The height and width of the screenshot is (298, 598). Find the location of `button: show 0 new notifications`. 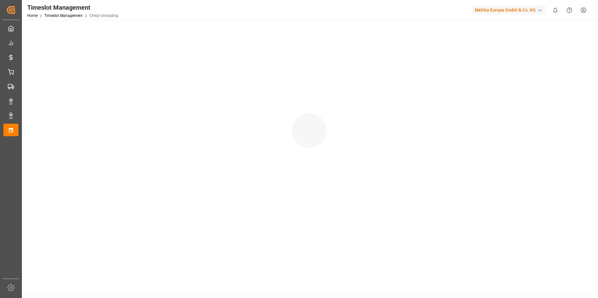

button: show 0 new notifications is located at coordinates (555, 10).